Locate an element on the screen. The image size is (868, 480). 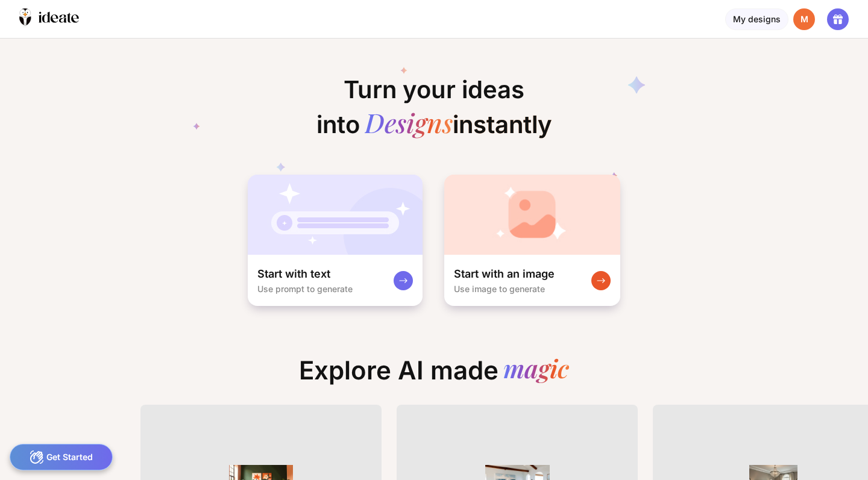
div: Use image to generate is located at coordinates (499, 289).